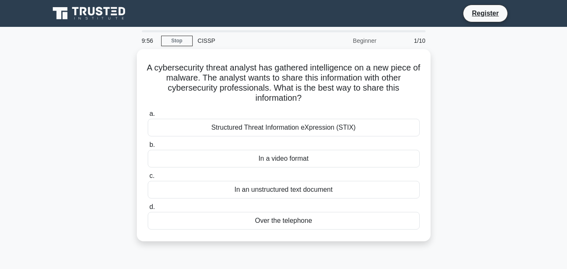 The width and height of the screenshot is (567, 269). Describe the element at coordinates (177, 41) in the screenshot. I see `a: Stop` at that location.